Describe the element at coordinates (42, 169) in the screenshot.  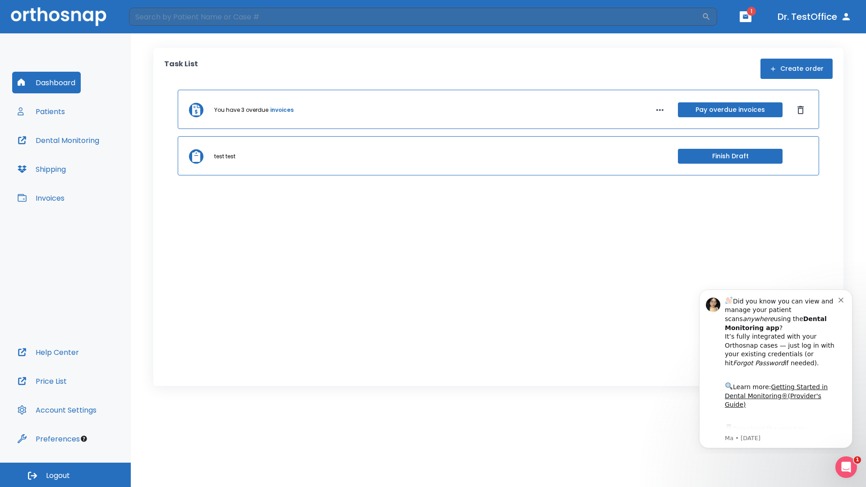
I see `button: Shipping` at that location.